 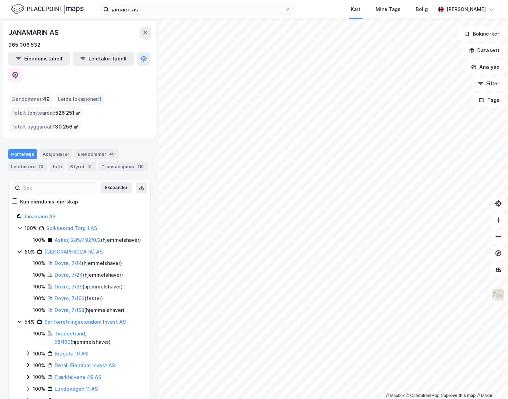 What do you see at coordinates (76, 389) in the screenshot?
I see `a: Lundevegen 11 AS` at bounding box center [76, 389].